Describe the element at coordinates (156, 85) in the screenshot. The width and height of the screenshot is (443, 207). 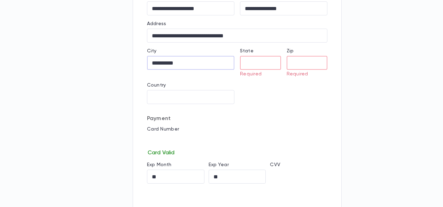
I see `label: Country` at that location.